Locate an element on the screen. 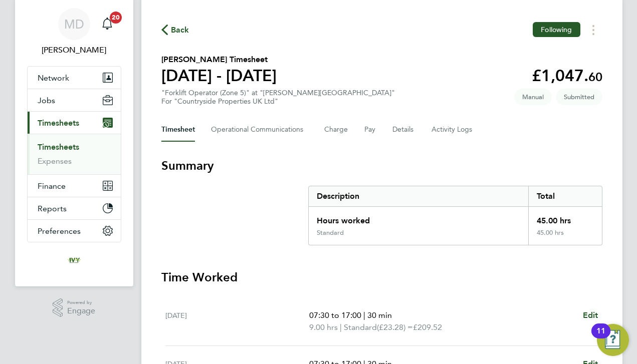 The height and width of the screenshot is (364, 637). div: For "Countryside Properties UK Ltd" is located at coordinates (278, 101).